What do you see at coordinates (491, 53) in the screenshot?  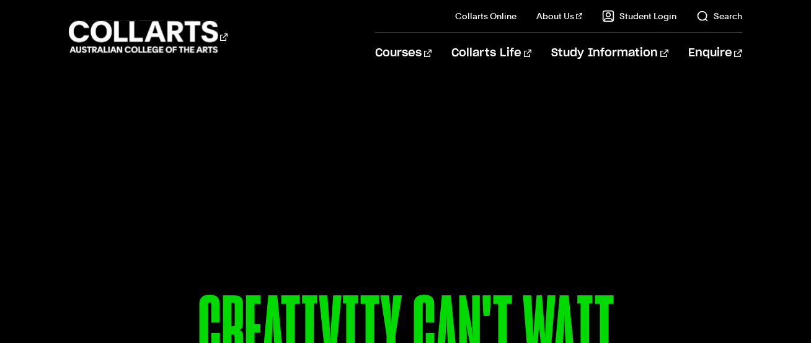 I see `a: Collarts Life` at bounding box center [491, 53].